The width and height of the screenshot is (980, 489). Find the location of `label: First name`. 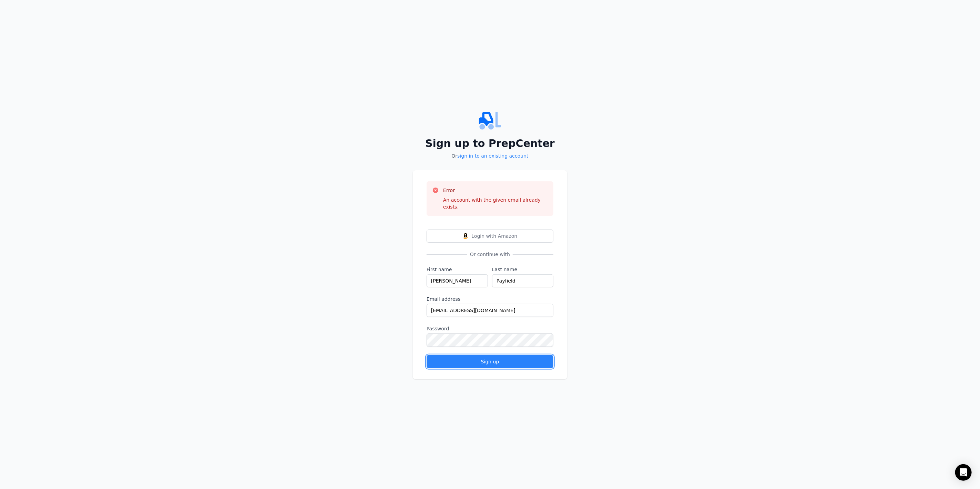

label: First name is located at coordinates (457, 270).